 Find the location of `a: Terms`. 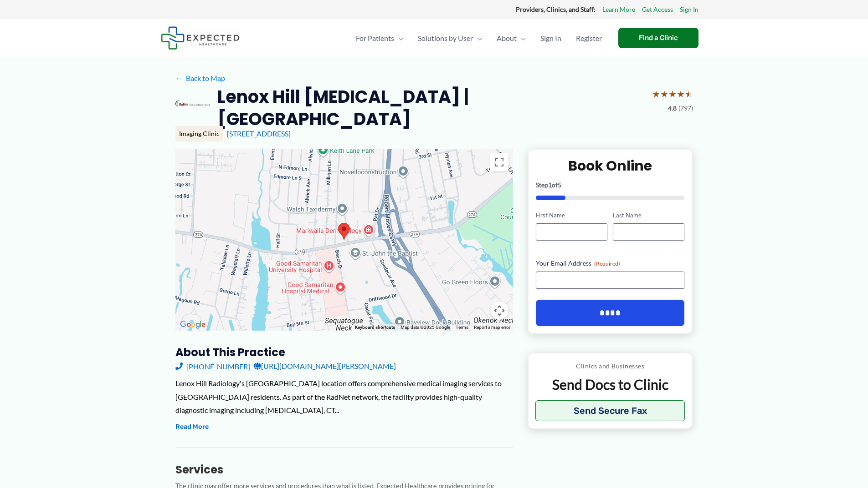

a: Terms is located at coordinates (461, 327).